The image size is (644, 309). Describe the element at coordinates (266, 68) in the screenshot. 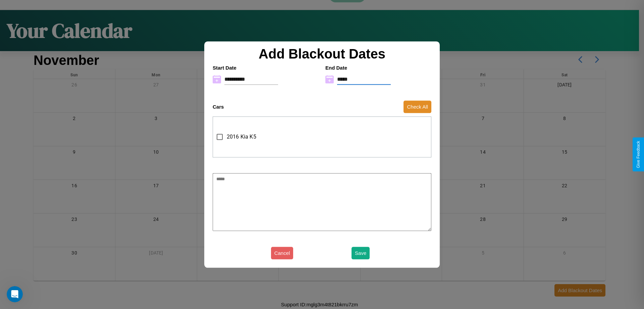

I see `h4: Start Date` at that location.